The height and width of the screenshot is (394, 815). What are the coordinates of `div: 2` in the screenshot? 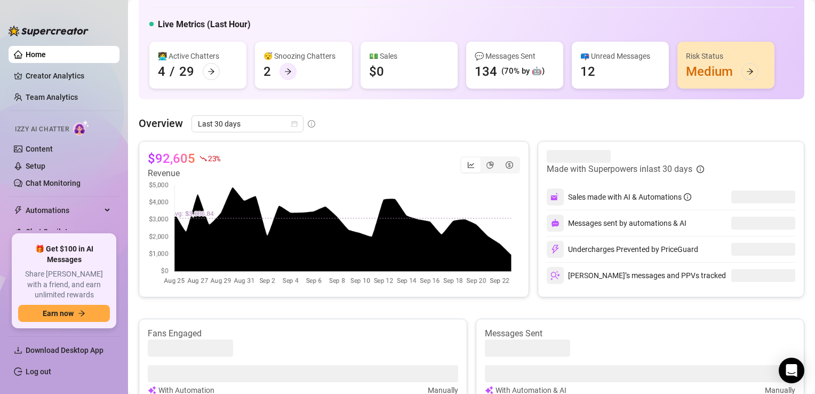 It's located at (267, 72).